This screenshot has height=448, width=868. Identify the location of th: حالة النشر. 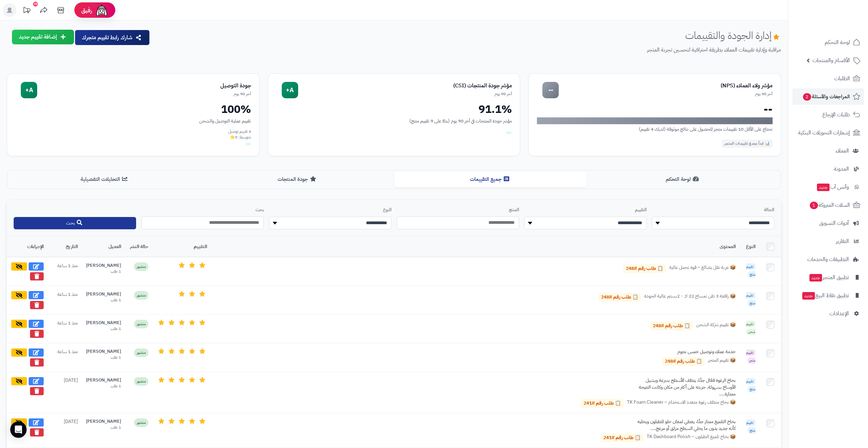
(139, 247).